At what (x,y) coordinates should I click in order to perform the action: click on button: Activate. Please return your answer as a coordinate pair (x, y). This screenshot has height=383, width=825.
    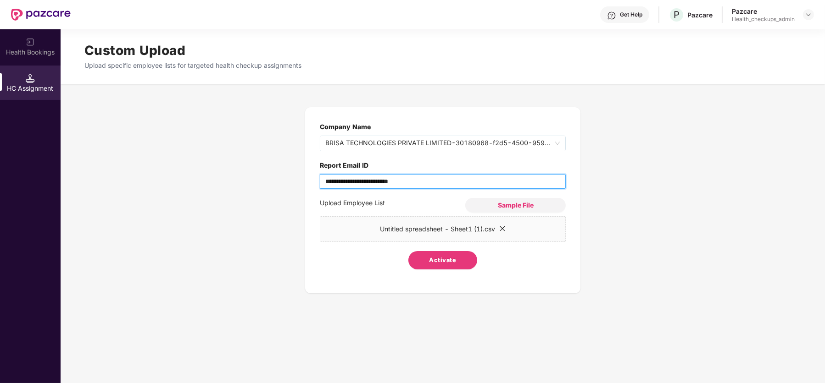
    Looking at the image, I should click on (443, 260).